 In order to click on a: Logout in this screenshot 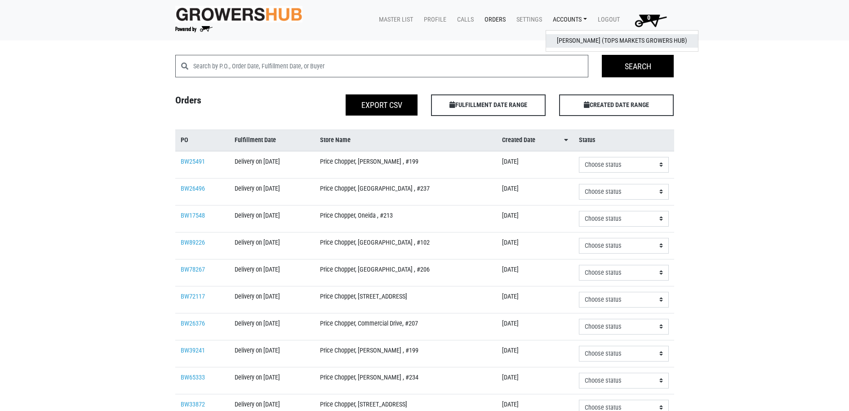, I will do `click(607, 20)`.